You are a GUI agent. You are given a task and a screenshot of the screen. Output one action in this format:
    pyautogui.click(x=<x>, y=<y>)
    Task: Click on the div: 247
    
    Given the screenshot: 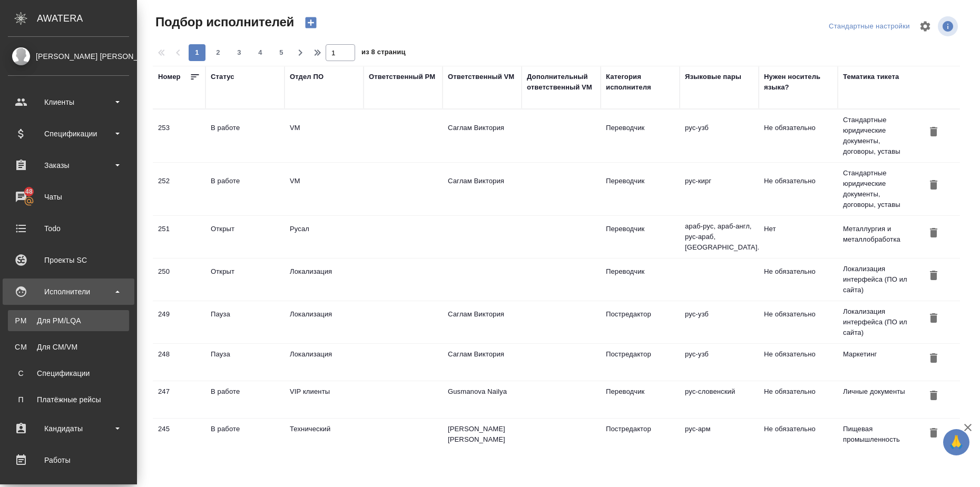 What is the action you would take?
    pyautogui.click(x=179, y=392)
    